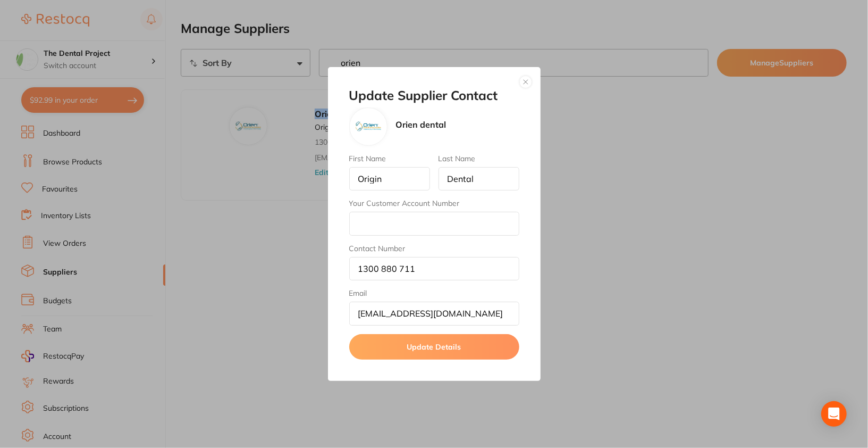  I want to click on label: Email, so click(434, 292).